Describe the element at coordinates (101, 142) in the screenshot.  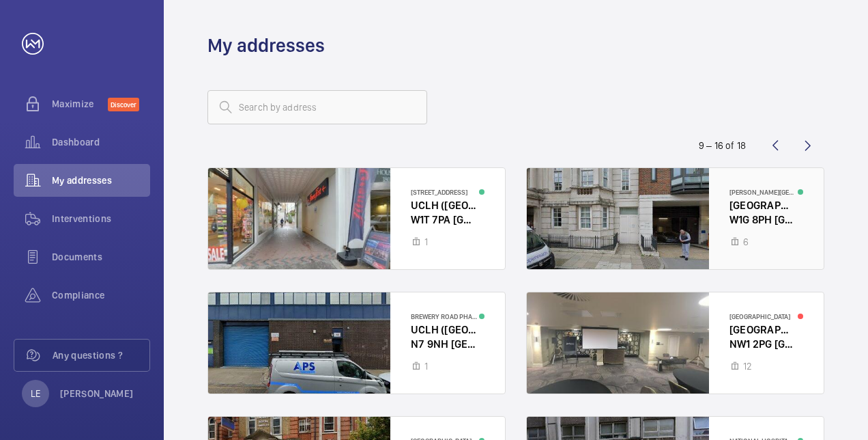
I see `span: Dashboard` at that location.